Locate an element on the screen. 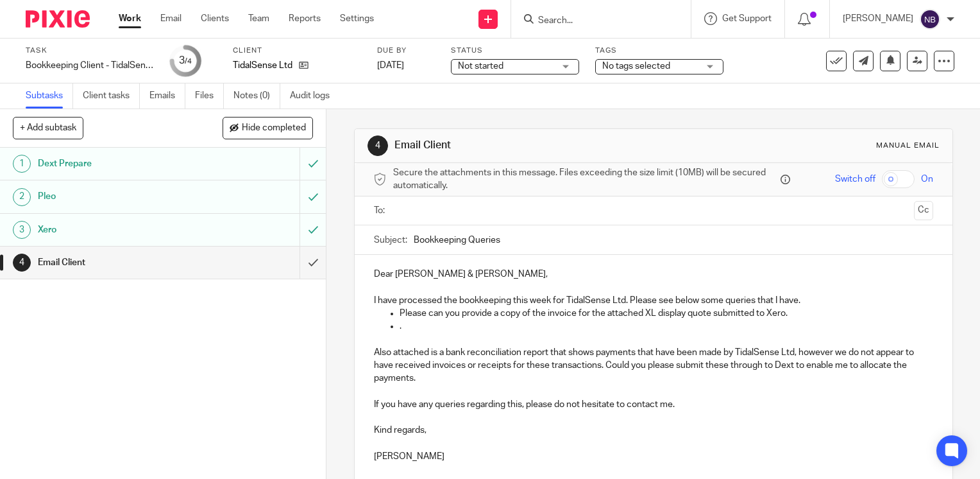  label: Tags is located at coordinates (660, 51).